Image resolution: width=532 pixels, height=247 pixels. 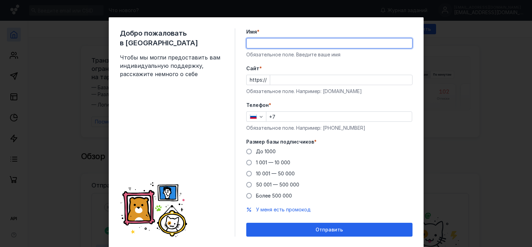 I want to click on span: Cайт, so click(x=253, y=69).